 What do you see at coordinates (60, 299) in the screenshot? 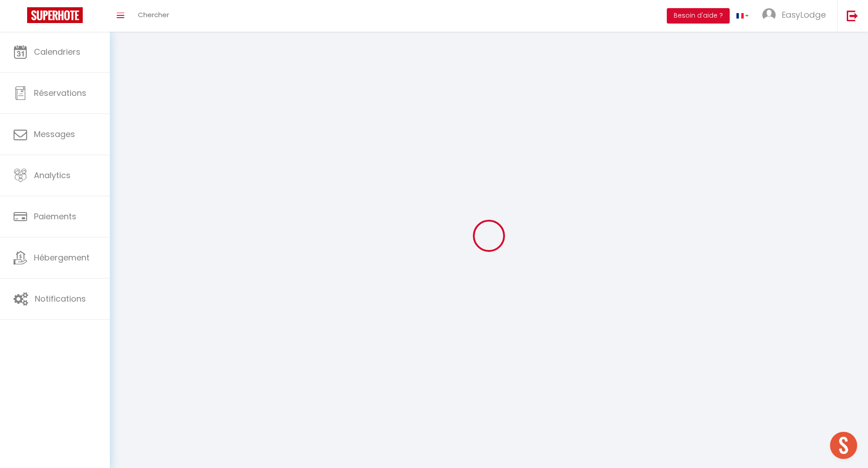
I see `span: Notifications` at bounding box center [60, 299].